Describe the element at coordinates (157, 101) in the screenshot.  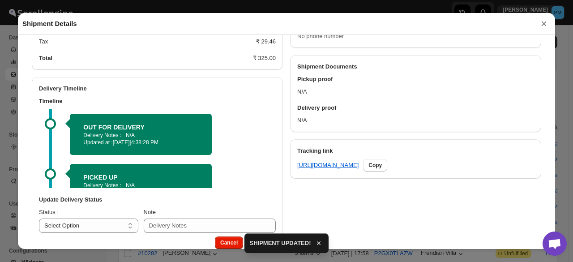
I see `h3: Timeline` at that location.